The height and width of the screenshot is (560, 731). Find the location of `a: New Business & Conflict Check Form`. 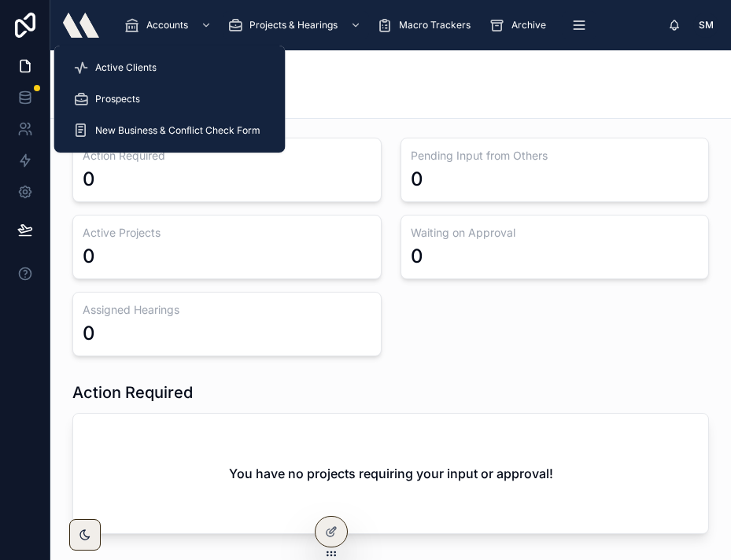

a: New Business & Conflict Check Form is located at coordinates (170, 130).